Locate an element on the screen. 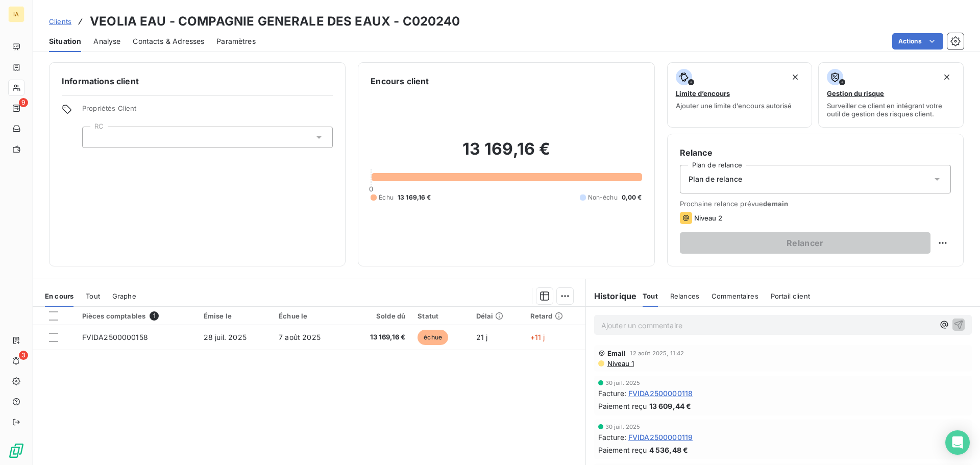 Image resolution: width=980 pixels, height=465 pixels. span: 1 is located at coordinates (154, 316).